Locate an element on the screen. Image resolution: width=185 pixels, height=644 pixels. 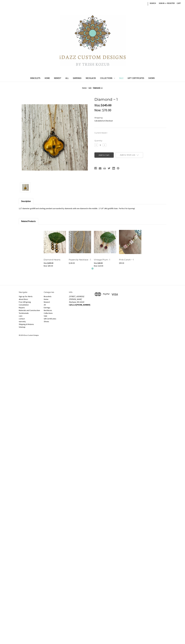
h5: Categories is located at coordinates (55, 292).